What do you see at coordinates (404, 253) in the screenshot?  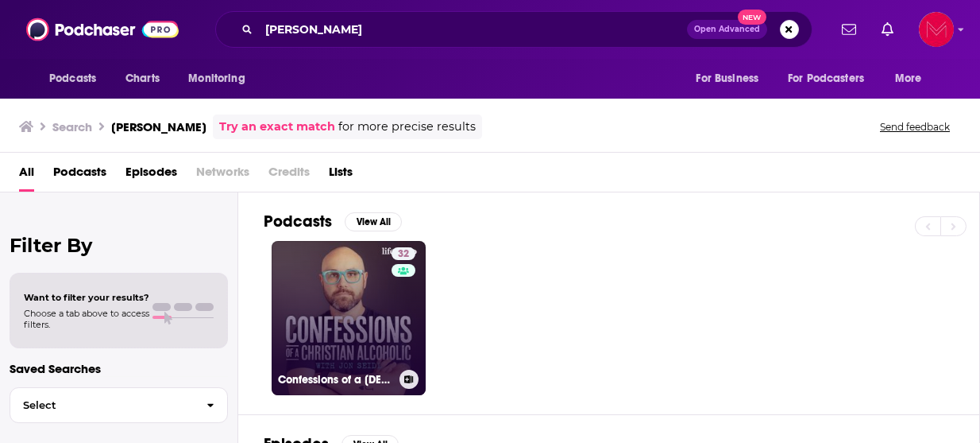 I see `a: 32` at bounding box center [404, 253].